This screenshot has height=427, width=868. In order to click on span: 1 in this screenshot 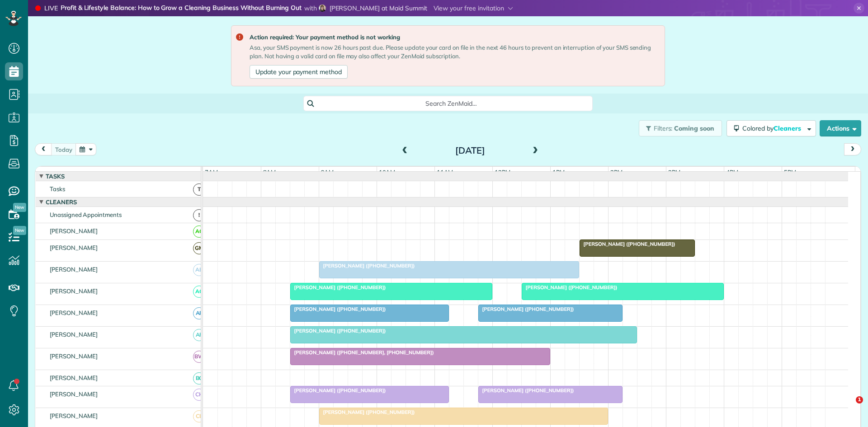, I will do `click(859, 400)`.